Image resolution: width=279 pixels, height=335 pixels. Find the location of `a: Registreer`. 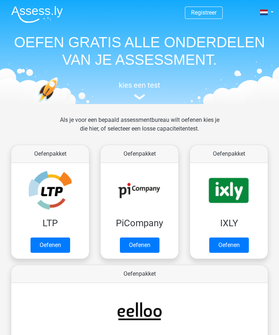

a: Registreer is located at coordinates (204, 12).